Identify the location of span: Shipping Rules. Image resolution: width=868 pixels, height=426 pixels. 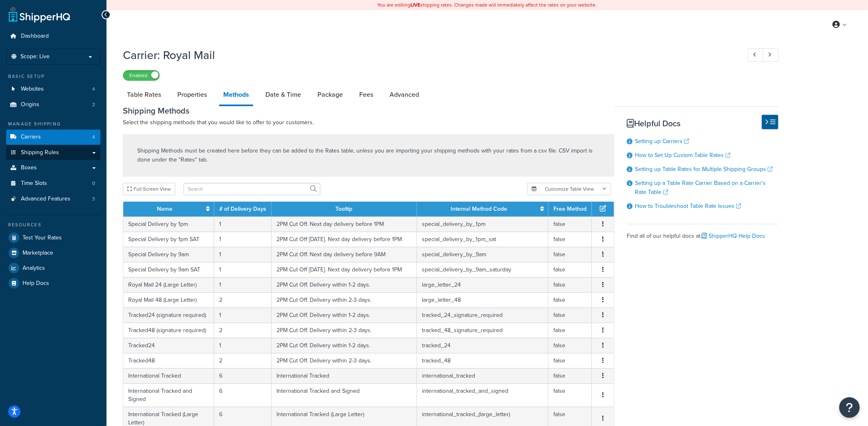
(40, 152).